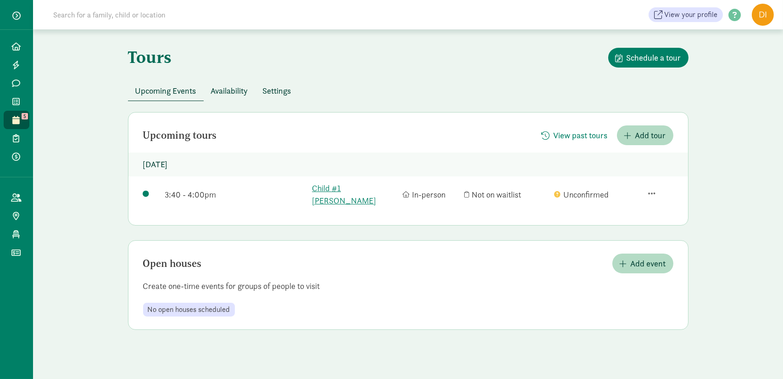 This screenshot has height=379, width=783. Describe the element at coordinates (229, 90) in the screenshot. I see `button: Availability` at that location.